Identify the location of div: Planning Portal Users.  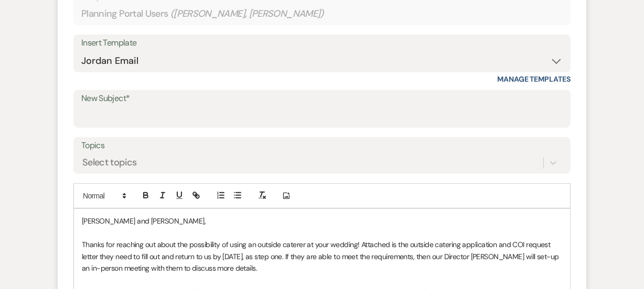
(322, 14).